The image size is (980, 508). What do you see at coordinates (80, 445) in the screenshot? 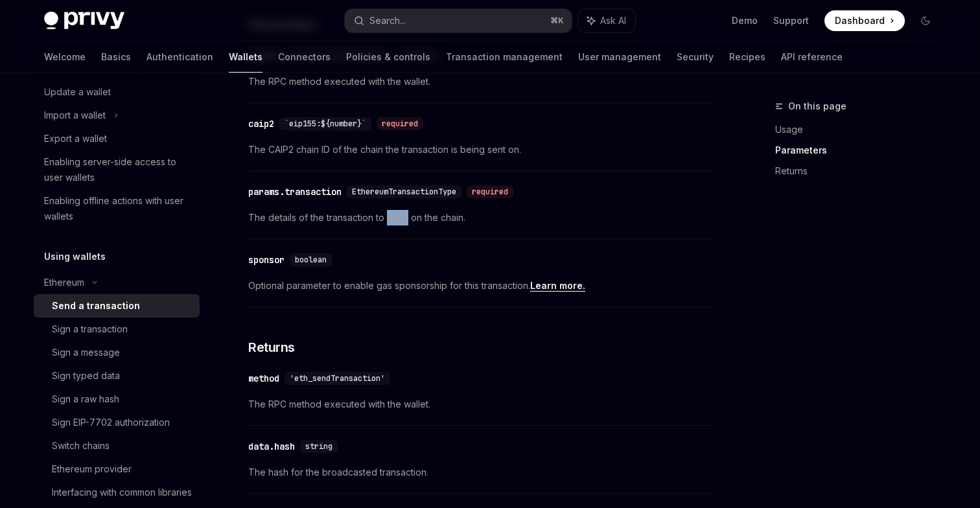
I see `div: Switch chains` at bounding box center [80, 445].